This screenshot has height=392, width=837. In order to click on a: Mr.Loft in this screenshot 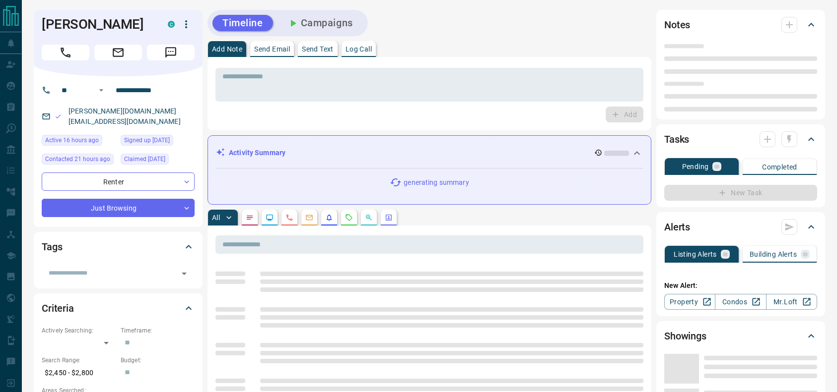, I will do `click(791, 302)`.